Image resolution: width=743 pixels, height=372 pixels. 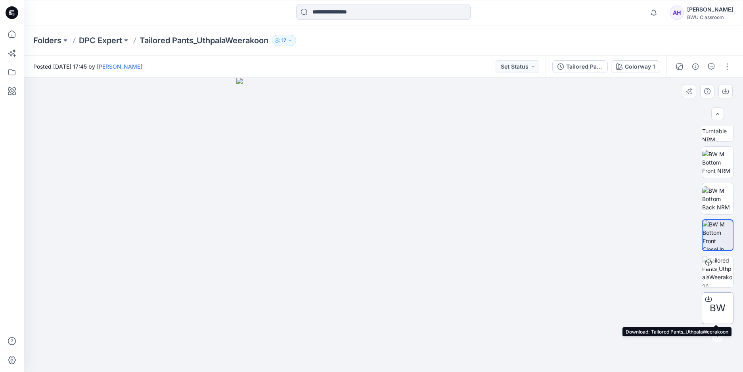 I want to click on div: AH, so click(x=677, y=13).